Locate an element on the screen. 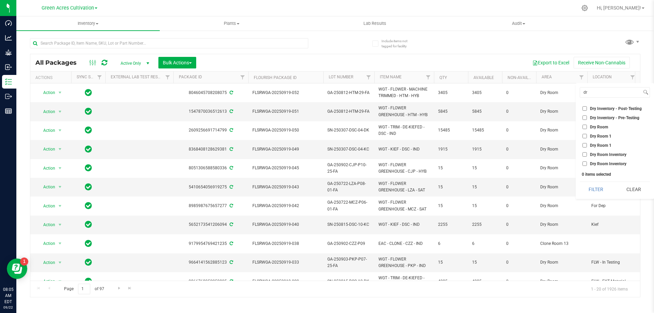 This screenshot has height=313, width=654. input: Search is located at coordinates (610, 92).